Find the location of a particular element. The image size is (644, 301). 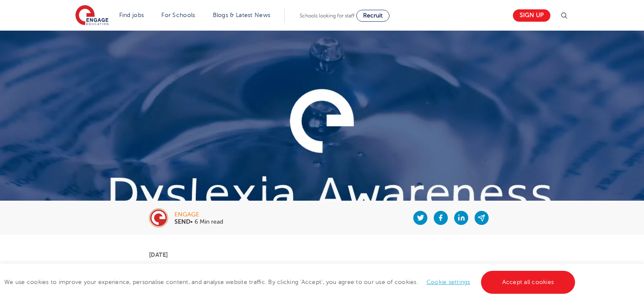

a: Blogs & Latest News is located at coordinates (242, 15).